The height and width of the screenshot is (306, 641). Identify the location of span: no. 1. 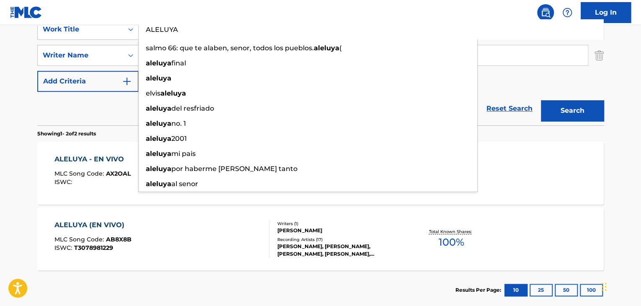
(179, 123).